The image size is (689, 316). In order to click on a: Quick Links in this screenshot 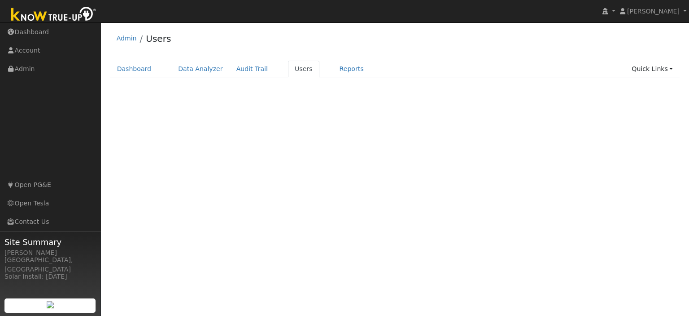, I will do `click(653, 69)`.